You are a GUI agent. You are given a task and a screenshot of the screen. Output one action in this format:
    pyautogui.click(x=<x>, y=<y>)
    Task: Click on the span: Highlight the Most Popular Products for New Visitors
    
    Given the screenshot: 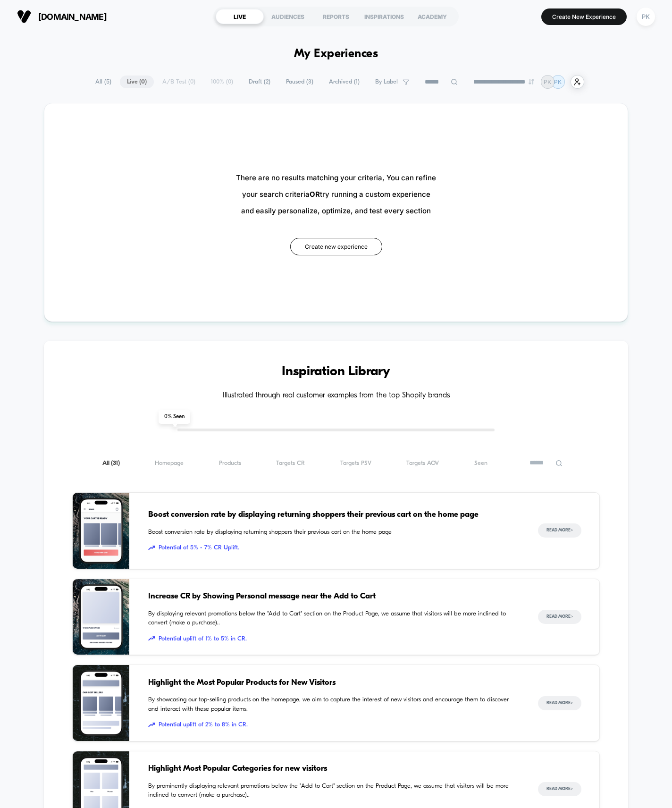 What is the action you would take?
    pyautogui.click(x=333, y=683)
    